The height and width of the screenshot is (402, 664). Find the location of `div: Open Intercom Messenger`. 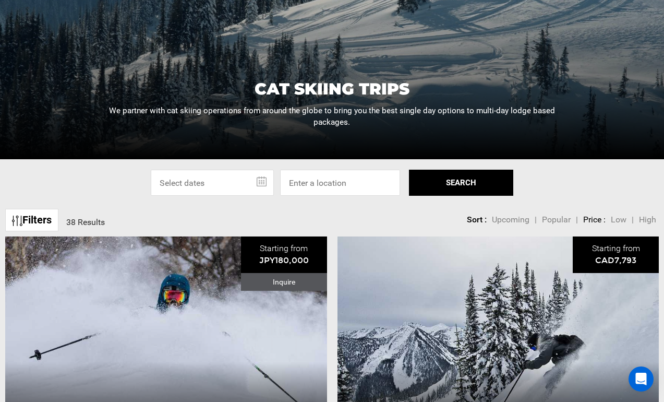

div: Open Intercom Messenger is located at coordinates (641, 379).